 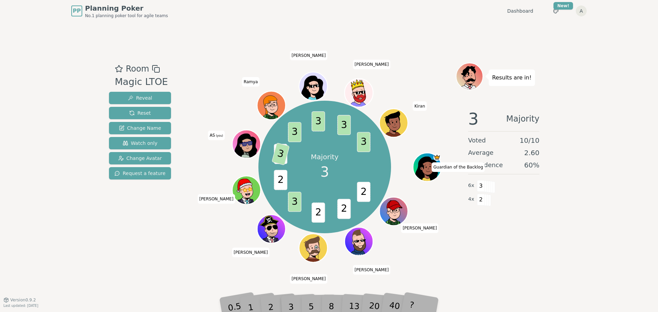 I want to click on span: Watch only, so click(x=140, y=143).